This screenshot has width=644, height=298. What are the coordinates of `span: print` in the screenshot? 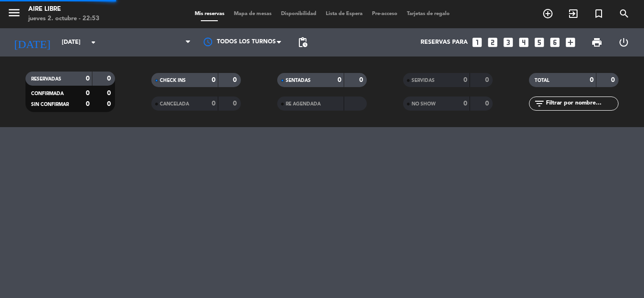 It's located at (597, 42).